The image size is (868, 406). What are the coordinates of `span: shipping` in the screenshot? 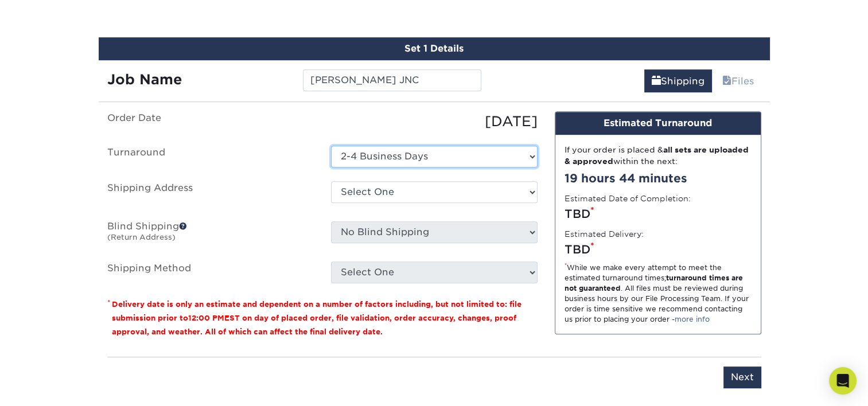 It's located at (657, 81).